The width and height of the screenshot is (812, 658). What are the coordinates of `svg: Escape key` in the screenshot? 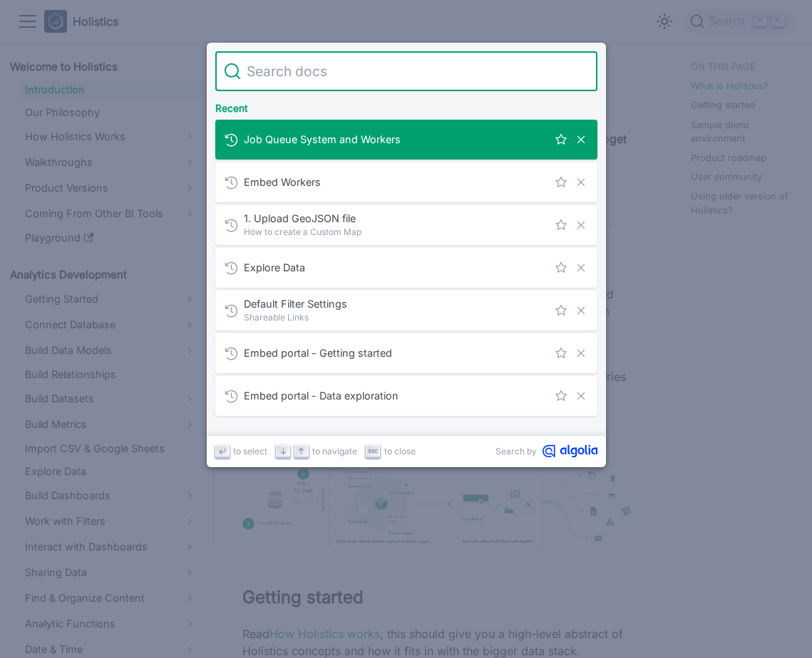 It's located at (373, 451).